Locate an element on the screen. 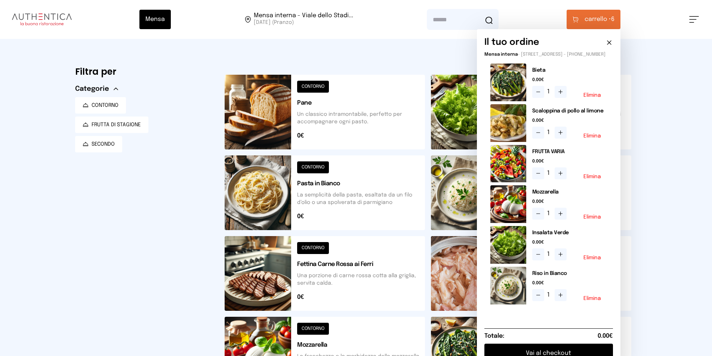  span: carrello • is located at coordinates (598, 19).